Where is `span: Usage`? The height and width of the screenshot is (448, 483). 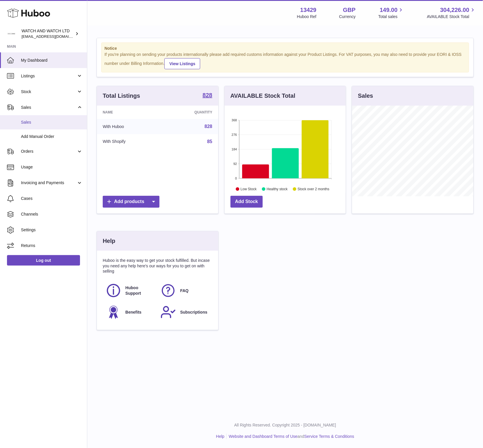 span: Usage is located at coordinates (52, 167).